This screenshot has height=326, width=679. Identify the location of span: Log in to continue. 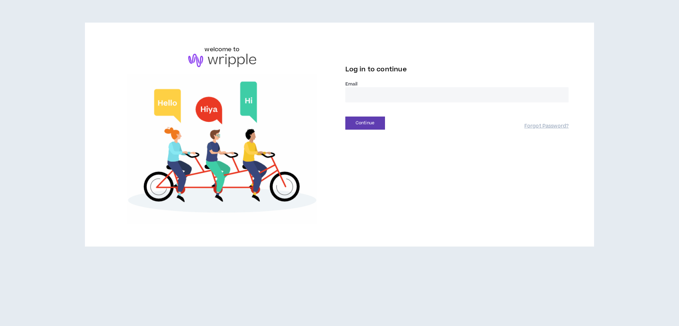
(376, 69).